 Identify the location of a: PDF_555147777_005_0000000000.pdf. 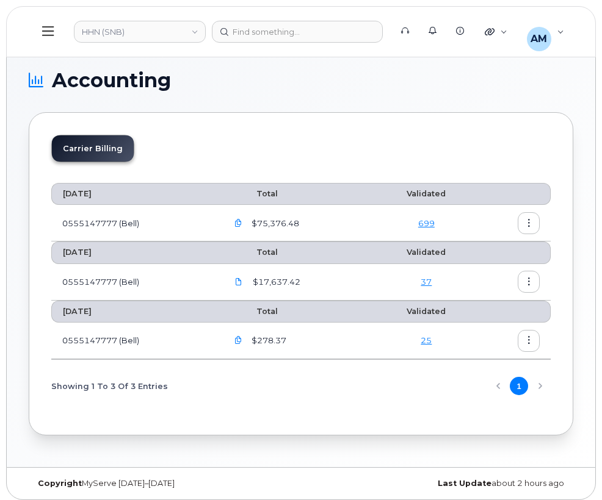
(239, 282).